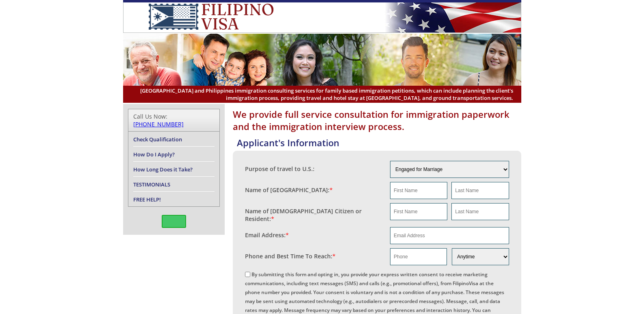  Describe the element at coordinates (379, 143) in the screenshot. I see `h4: Applicant's Information` at that location.